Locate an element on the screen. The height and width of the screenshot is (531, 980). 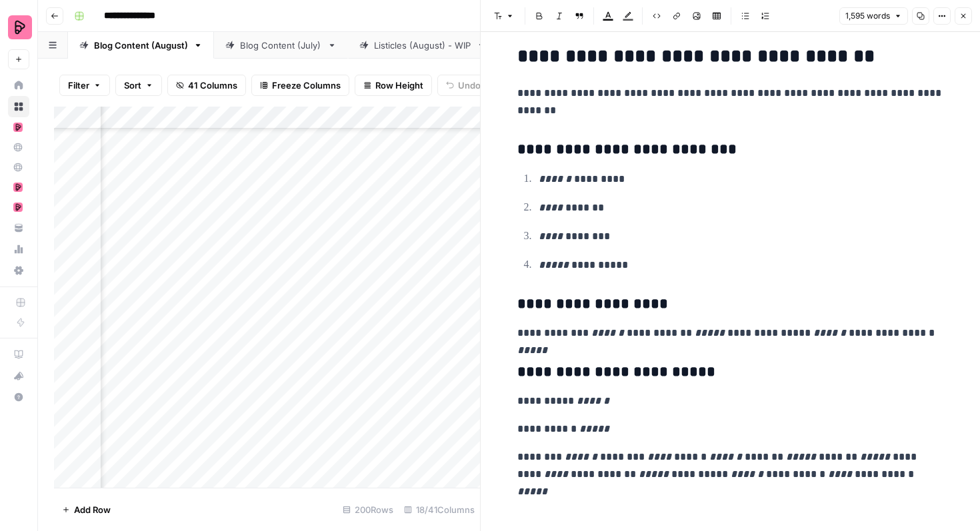
a: Browse is located at coordinates (19, 107).